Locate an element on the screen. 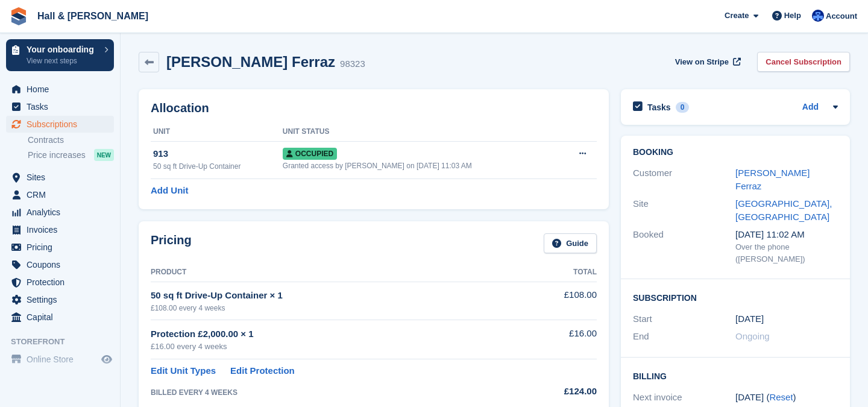 Image resolution: width=868 pixels, height=407 pixels. div: Site is located at coordinates (684, 210).